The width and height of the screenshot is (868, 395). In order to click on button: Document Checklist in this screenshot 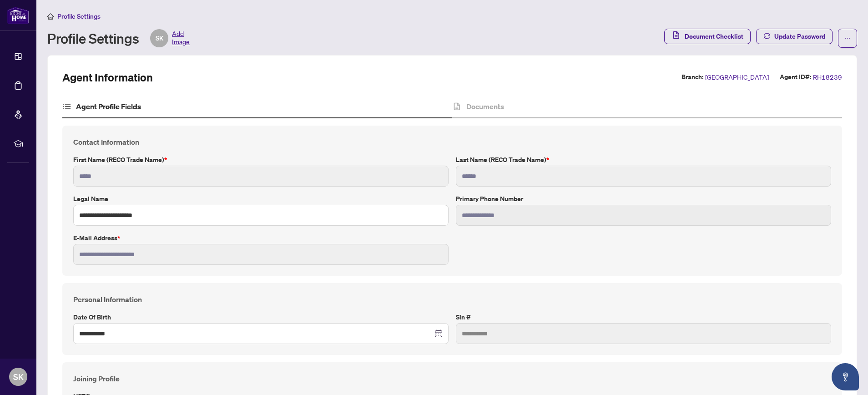, I will do `click(708, 36)`.